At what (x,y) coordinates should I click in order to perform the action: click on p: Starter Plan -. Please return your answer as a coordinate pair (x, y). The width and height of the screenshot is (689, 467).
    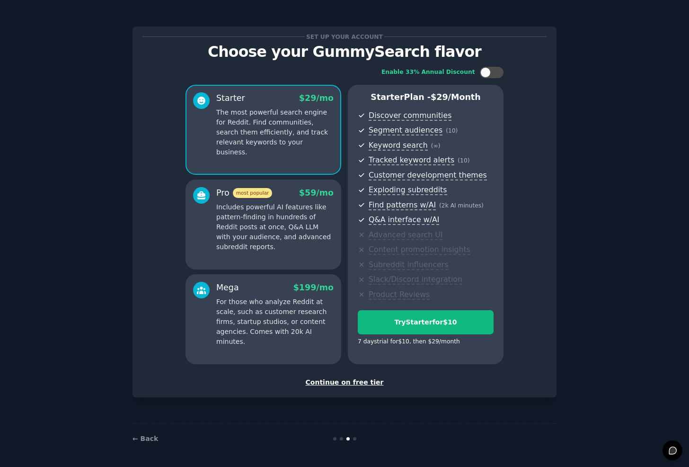
    Looking at the image, I should click on (426, 97).